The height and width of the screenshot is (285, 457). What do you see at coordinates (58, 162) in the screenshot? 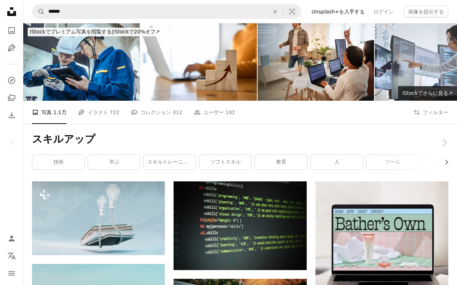
I see `a: 技術` at bounding box center [58, 162].